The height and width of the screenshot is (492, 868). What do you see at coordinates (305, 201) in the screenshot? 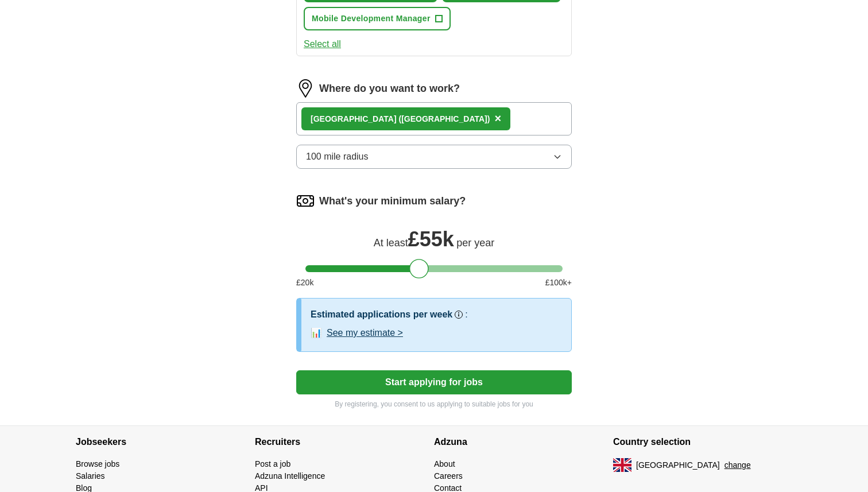
I see `img: salary.png` at bounding box center [305, 201].